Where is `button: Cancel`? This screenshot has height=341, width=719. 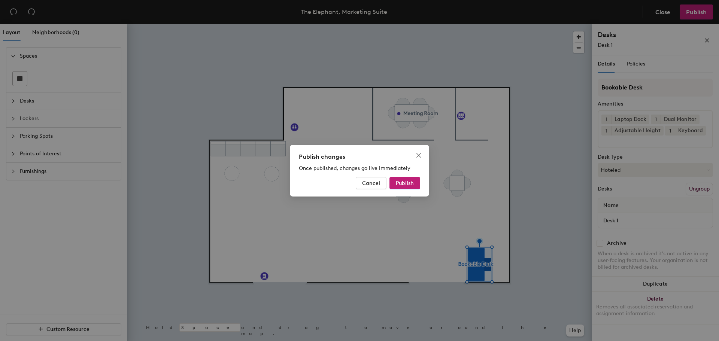
button: Cancel is located at coordinates (371, 183).